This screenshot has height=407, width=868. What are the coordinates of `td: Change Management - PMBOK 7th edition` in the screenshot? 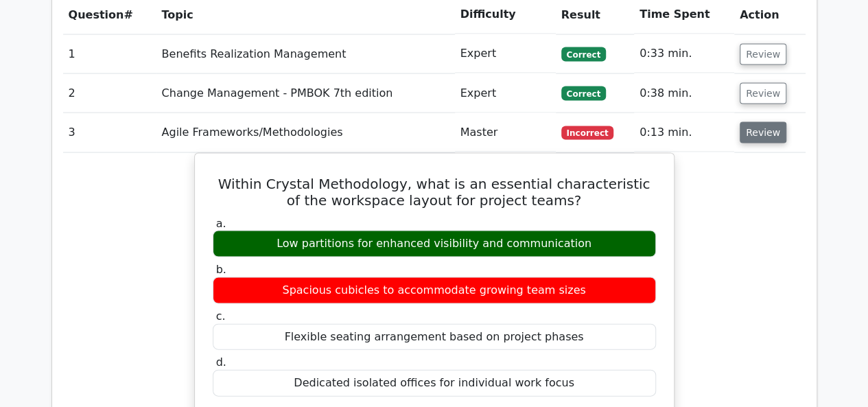 It's located at (305, 94).